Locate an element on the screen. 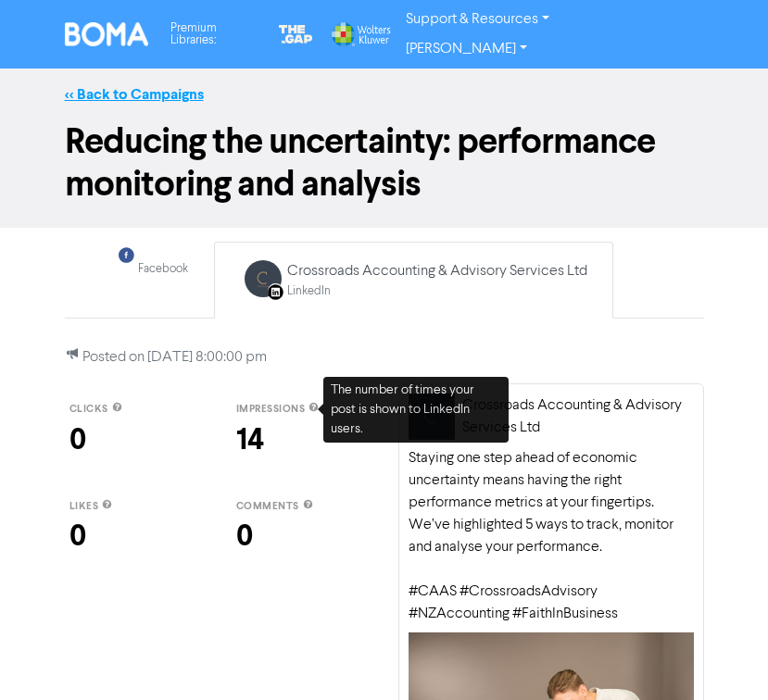  a: << Back to Campaigns is located at coordinates (134, 94).